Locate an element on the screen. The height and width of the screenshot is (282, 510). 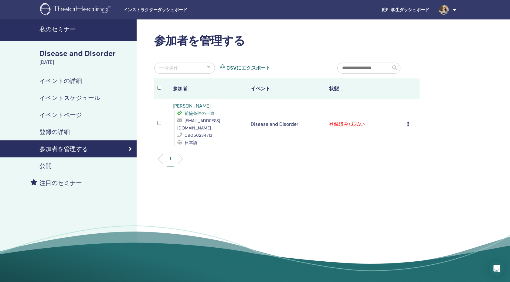
h4: イベントの詳細 is located at coordinates (61, 81).